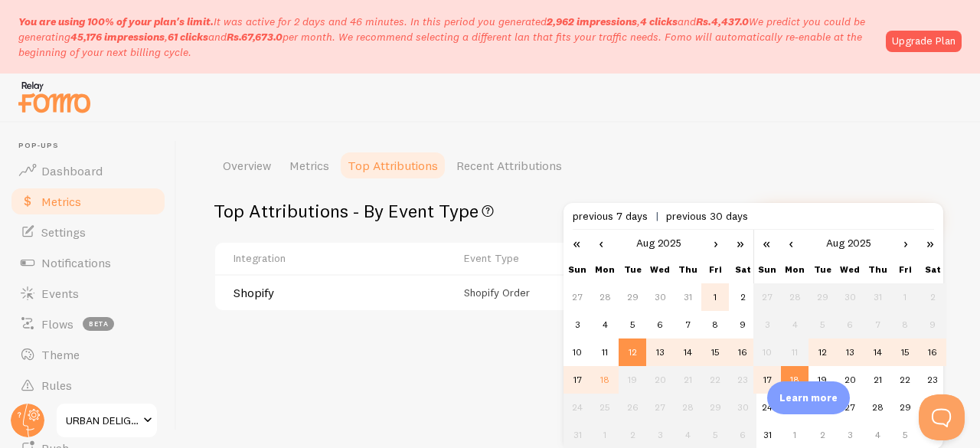 The width and height of the screenshot is (980, 448). I want to click on th: Thu, so click(688, 270).